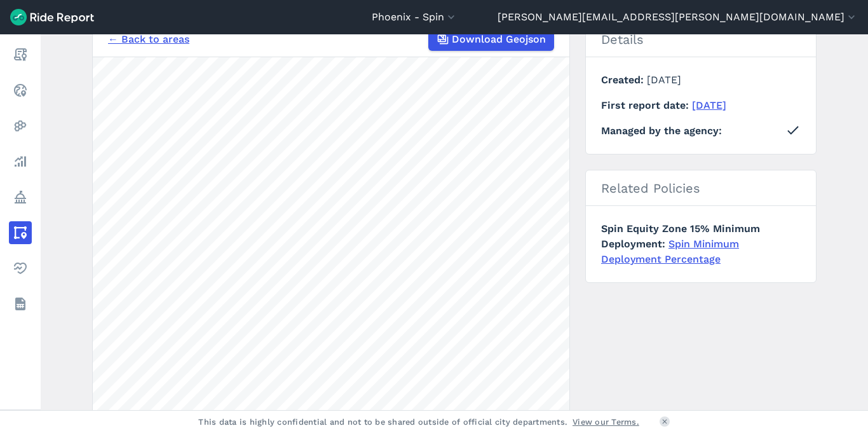  What do you see at coordinates (52, 17) in the screenshot?
I see `img: Ride Report` at bounding box center [52, 17].